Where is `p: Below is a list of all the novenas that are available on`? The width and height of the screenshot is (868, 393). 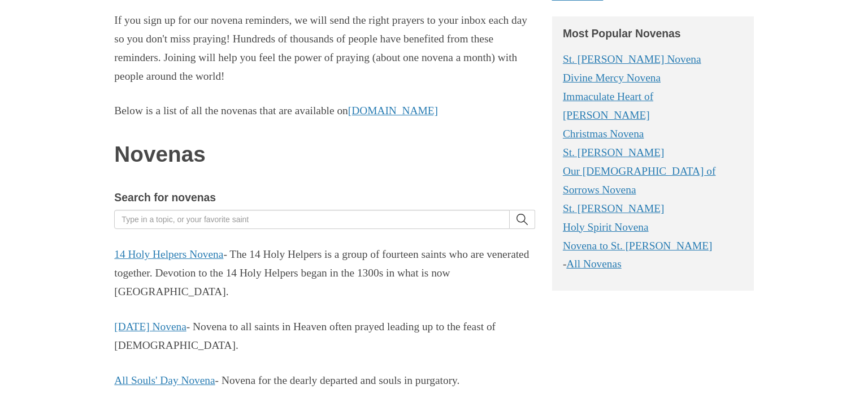
p: Below is a list of all the novenas that are available on is located at coordinates (324, 111).